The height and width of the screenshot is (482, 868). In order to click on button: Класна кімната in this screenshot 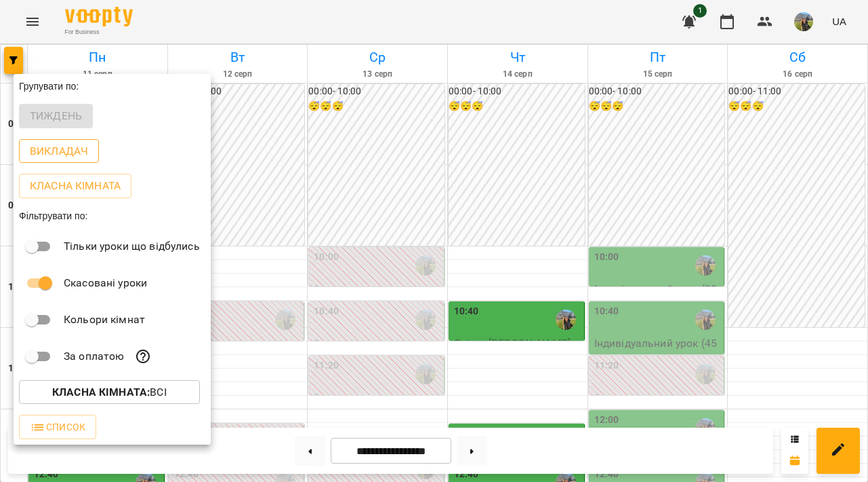, I will do `click(75, 186)`.